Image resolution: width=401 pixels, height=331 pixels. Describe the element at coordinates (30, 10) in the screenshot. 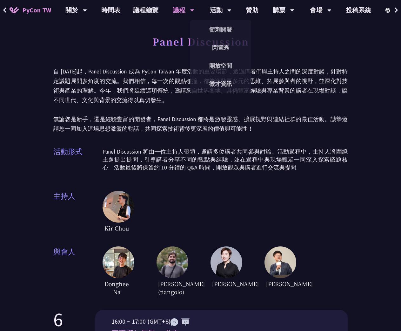

I see `a: PyCon TW` at that location.